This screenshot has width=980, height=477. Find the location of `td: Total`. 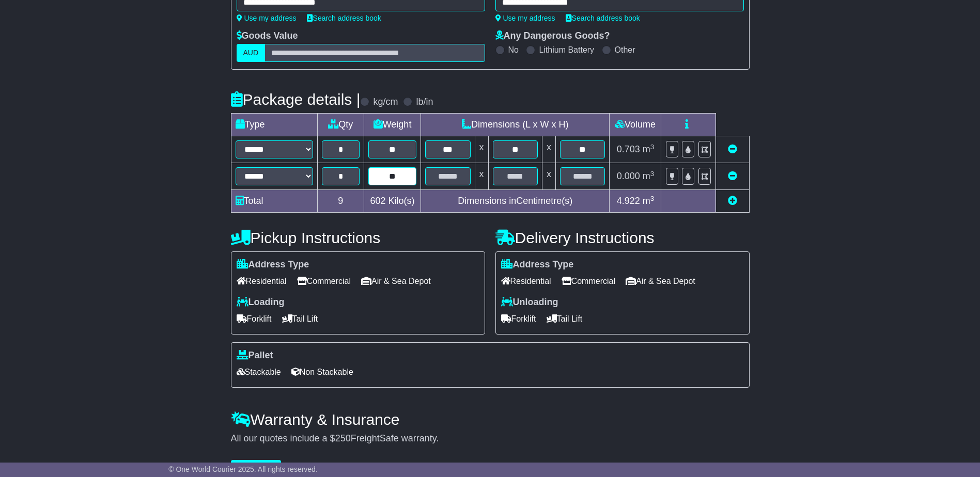

td: Total is located at coordinates (274, 202).